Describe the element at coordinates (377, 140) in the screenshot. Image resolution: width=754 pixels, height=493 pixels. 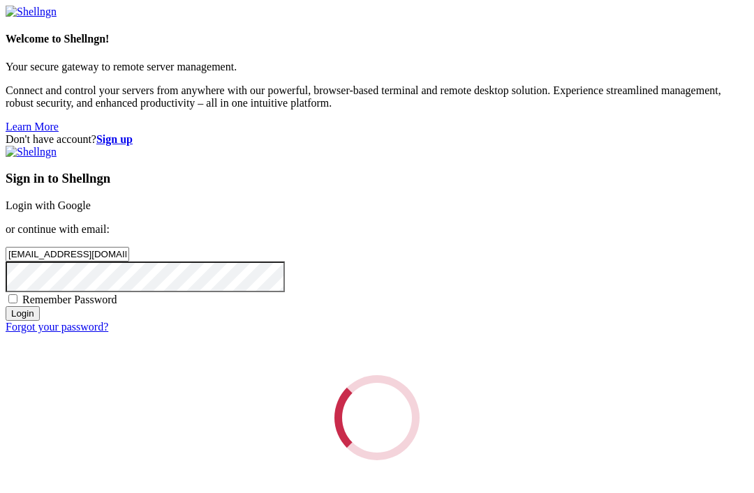
I see `div: Don't have account?` at that location.